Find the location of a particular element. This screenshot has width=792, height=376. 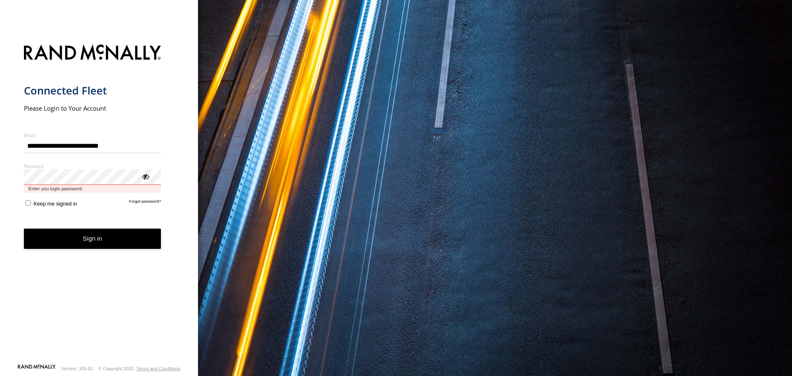

a: Terms and Conditions is located at coordinates (158, 368).